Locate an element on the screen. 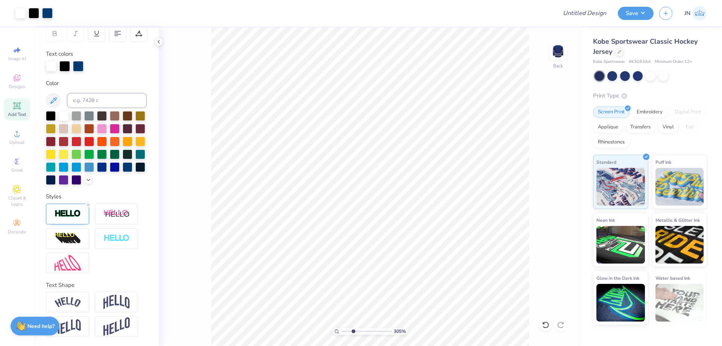 The height and width of the screenshot is (346, 722). span: # K3G93AA is located at coordinates (640, 62).